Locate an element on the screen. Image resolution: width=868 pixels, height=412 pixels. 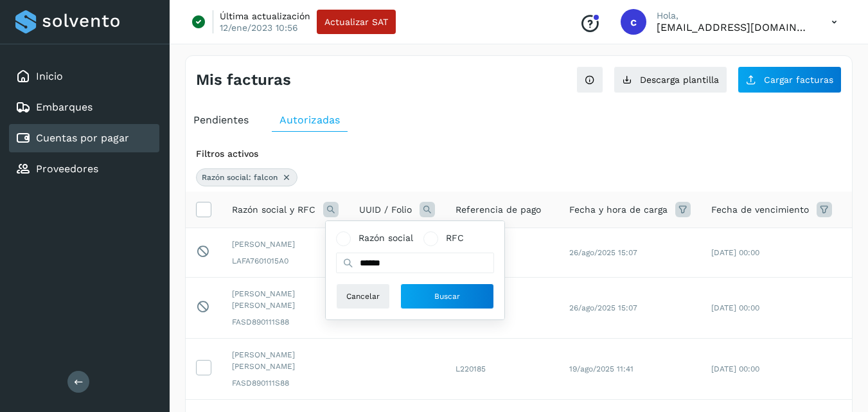
span: Referencia de pago is located at coordinates (498, 210).